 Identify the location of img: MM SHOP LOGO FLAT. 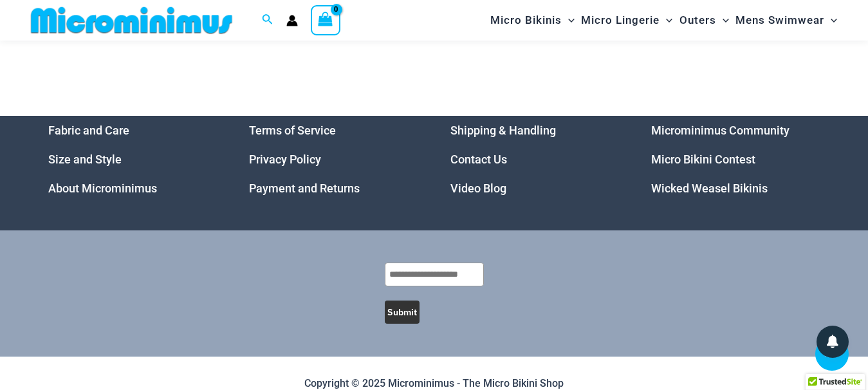
(131, 20).